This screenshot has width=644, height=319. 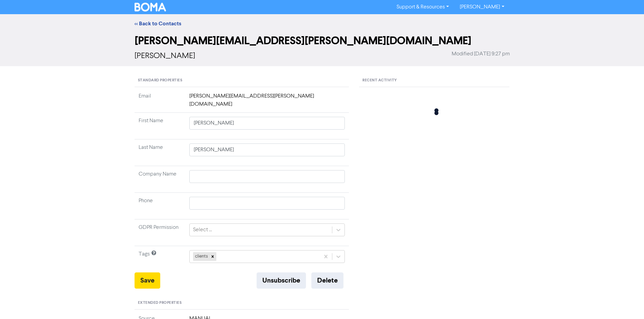 I want to click on div: Recent Activity, so click(x=434, y=80).